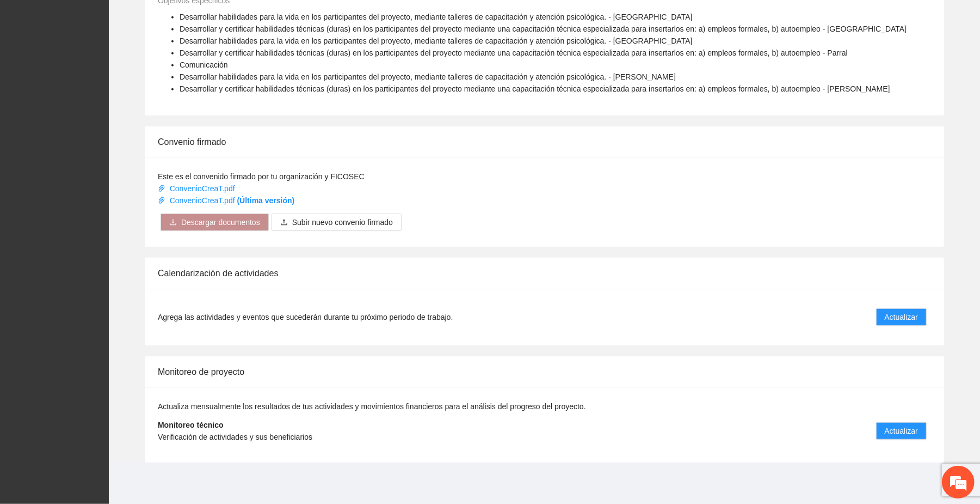 This screenshot has width=980, height=504. What do you see at coordinates (266, 200) in the screenshot?
I see `strong: (Última versión)` at bounding box center [266, 200].